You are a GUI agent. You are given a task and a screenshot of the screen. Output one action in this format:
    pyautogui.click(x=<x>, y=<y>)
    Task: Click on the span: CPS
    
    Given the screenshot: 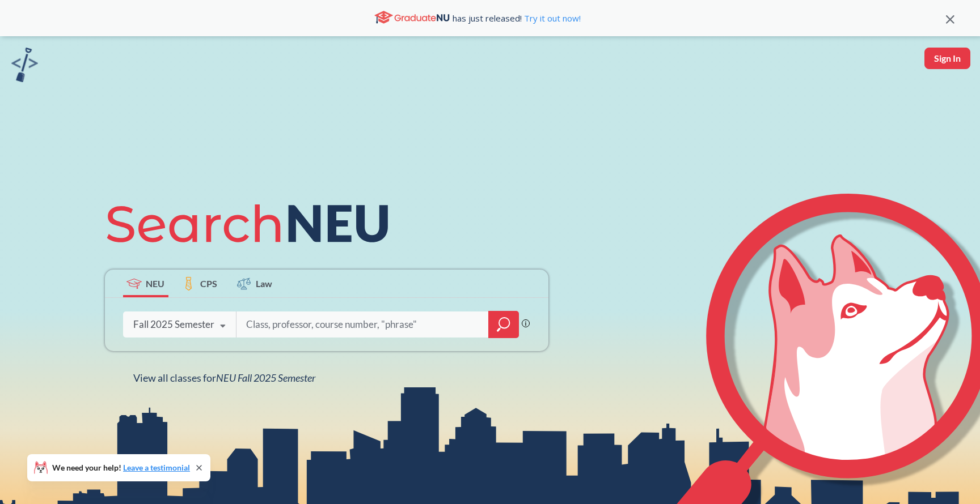 What is the action you would take?
    pyautogui.click(x=208, y=283)
    